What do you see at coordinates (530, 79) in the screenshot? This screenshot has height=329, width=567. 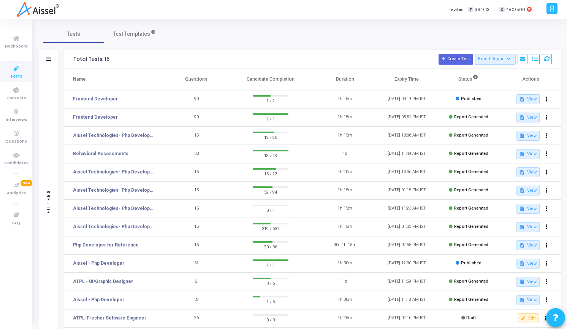 I see `th: Actions` at bounding box center [530, 79].